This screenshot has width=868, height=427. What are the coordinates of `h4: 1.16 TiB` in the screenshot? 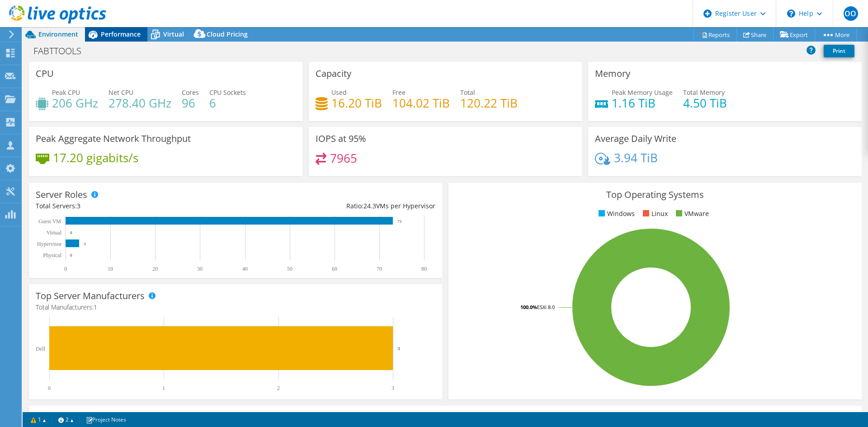 It's located at (642, 103).